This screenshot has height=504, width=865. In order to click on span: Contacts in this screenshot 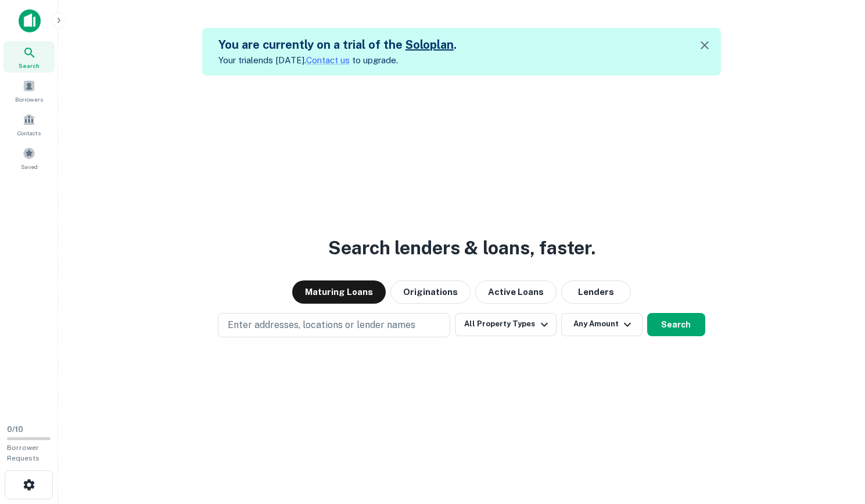, I will do `click(29, 133)`.